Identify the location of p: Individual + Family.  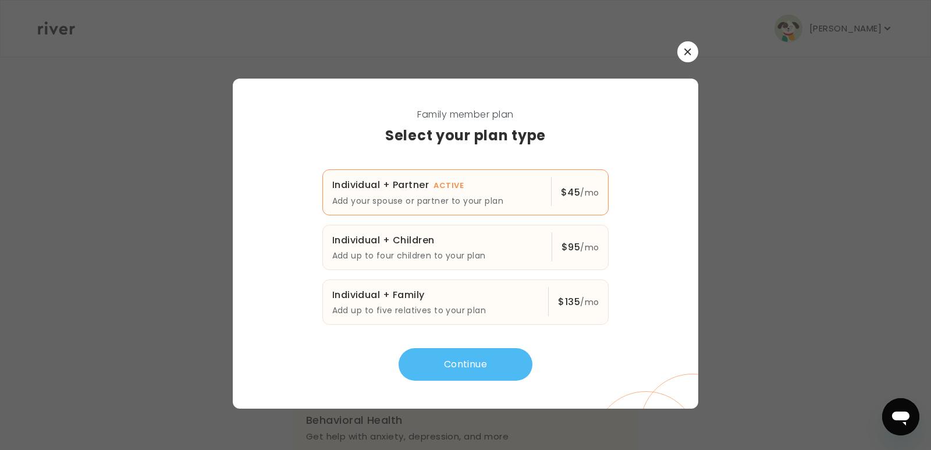
(436, 295).